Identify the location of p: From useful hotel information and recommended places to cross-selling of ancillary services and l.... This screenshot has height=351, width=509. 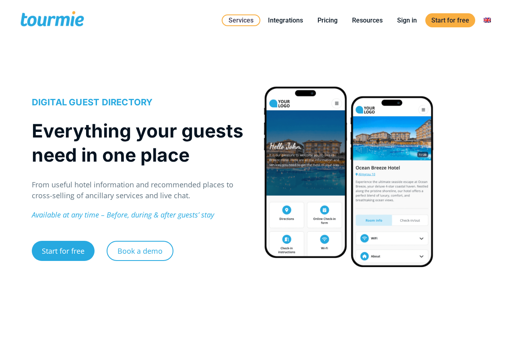
(139, 190).